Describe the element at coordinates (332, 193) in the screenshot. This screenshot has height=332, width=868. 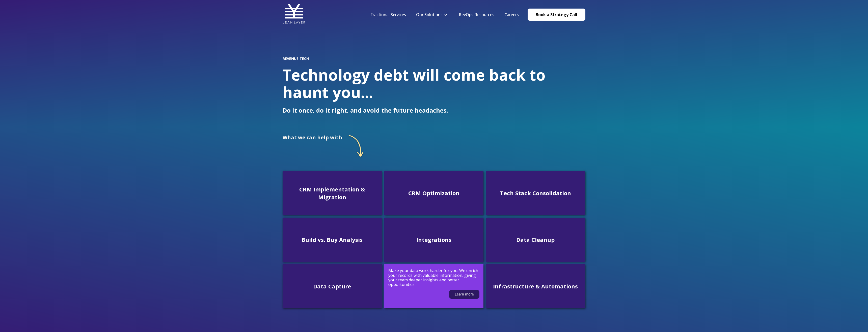
I see `h3: CRM Implementation & Migration` at that location.